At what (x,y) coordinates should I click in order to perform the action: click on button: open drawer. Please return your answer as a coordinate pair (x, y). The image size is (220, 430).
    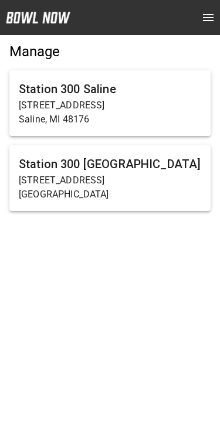
    Looking at the image, I should click on (208, 18).